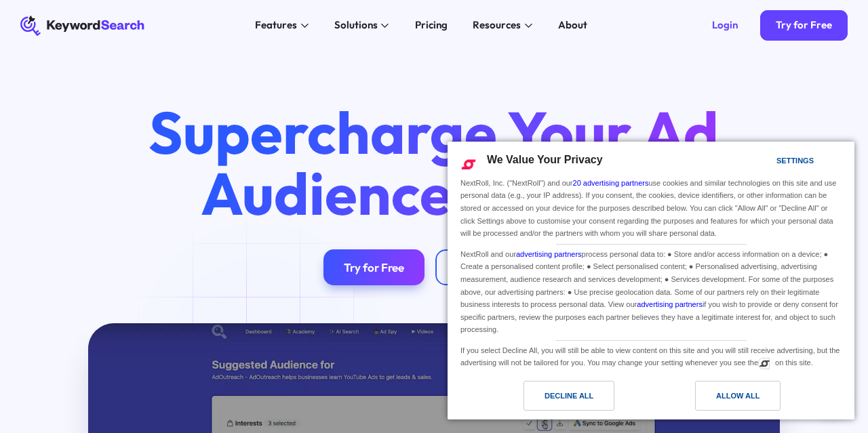  Describe the element at coordinates (544, 159) in the screenshot. I see `span: We Value Your Privacy` at that location.